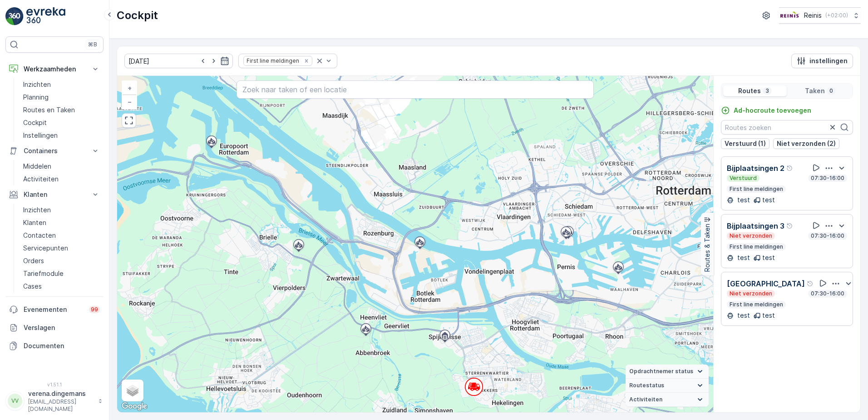  I want to click on span: Activiteiten, so click(646, 399).